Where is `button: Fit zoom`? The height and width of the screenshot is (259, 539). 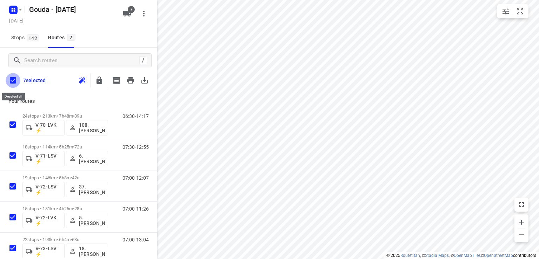
button: Fit zoom is located at coordinates (520, 11).